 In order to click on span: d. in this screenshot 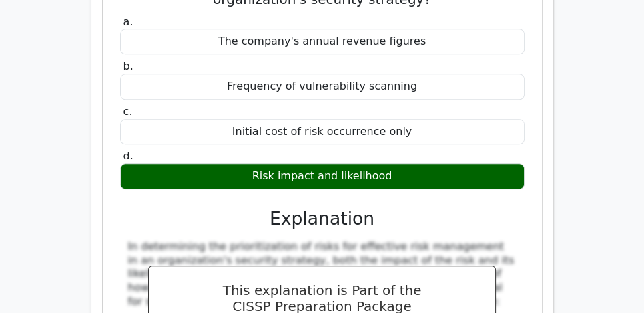, I will do `click(128, 155)`.